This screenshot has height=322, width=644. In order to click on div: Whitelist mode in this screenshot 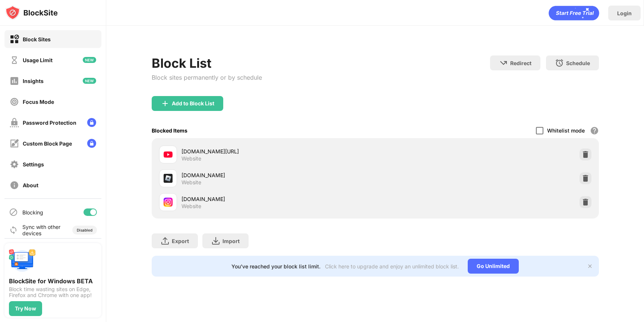, I will do `click(565, 130)`.